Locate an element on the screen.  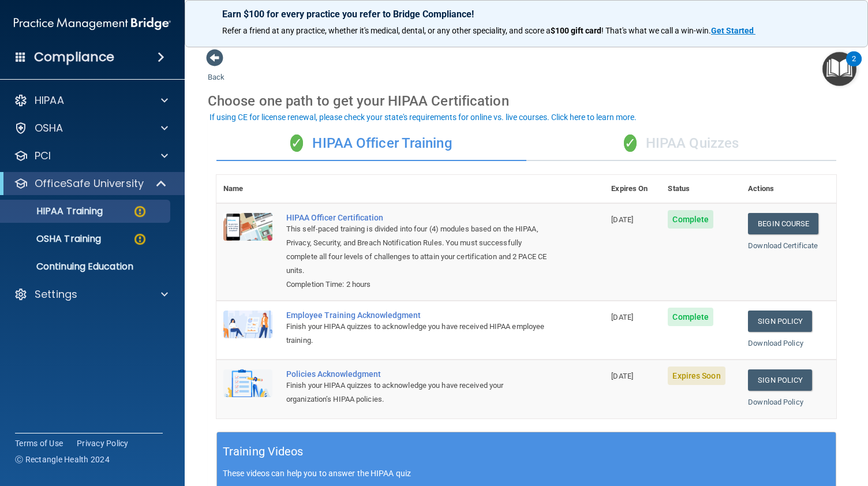
div: Employee Training Acknowledgment is located at coordinates (416, 315).